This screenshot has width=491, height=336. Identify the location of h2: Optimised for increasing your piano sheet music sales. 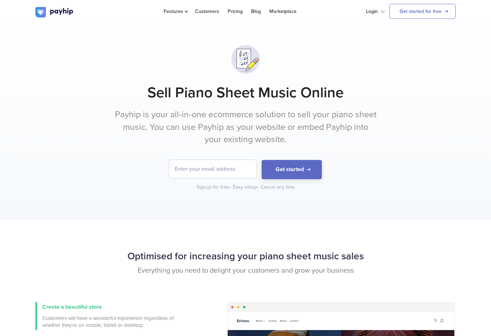
(245, 256).